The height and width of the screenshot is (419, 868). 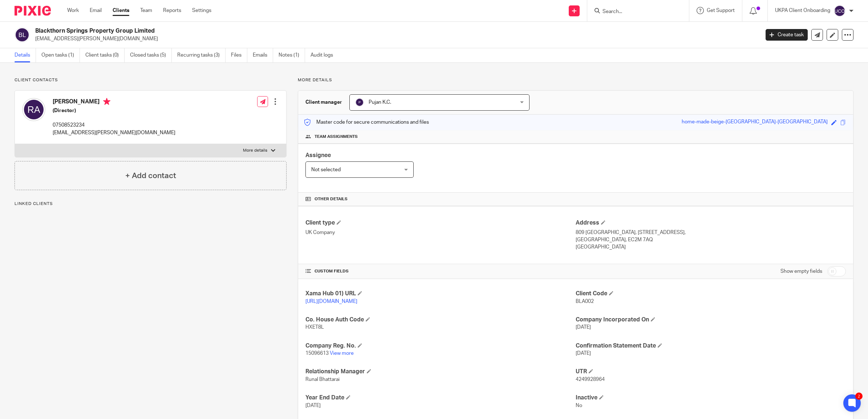 I want to click on h4: Client Code, so click(x=711, y=294).